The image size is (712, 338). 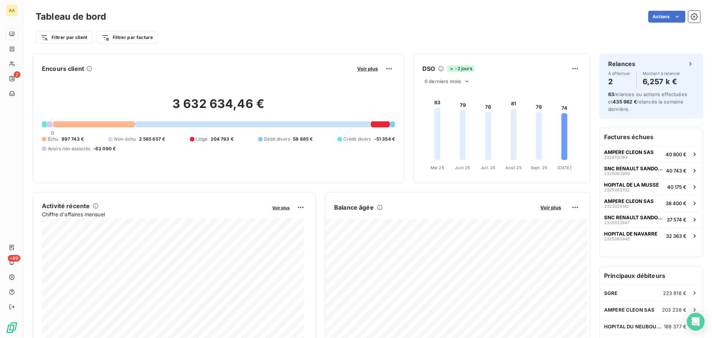 What do you see at coordinates (14, 258) in the screenshot?
I see `span: +99` at bounding box center [14, 258].